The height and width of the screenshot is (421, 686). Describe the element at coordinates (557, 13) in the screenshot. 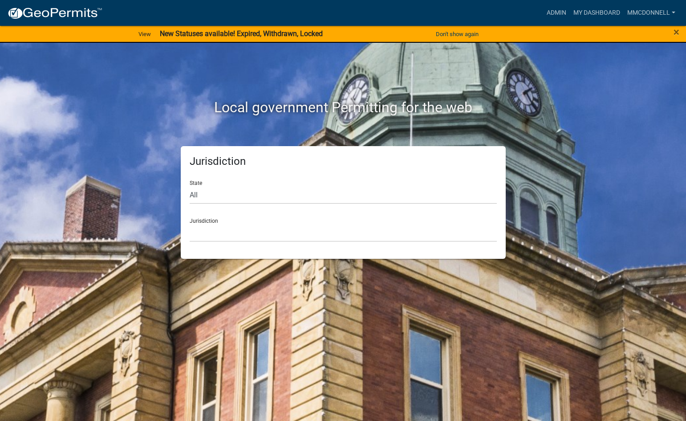

I see `a: Admin` at that location.